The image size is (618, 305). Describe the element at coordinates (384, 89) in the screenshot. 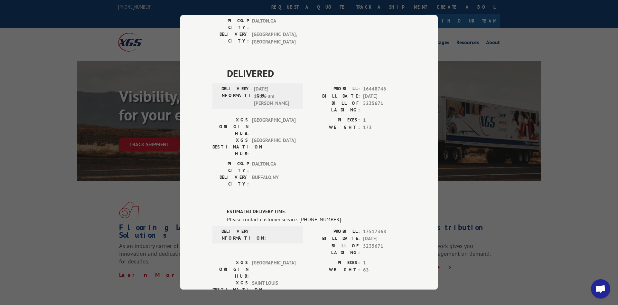

I see `span: 16448746` at that location.